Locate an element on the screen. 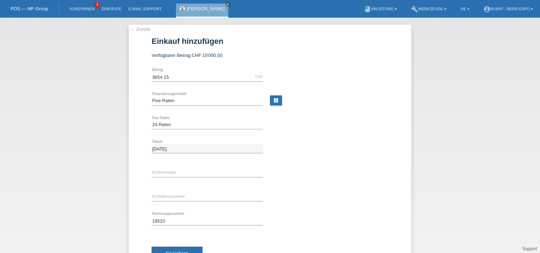 Image resolution: width=540 pixels, height=253 pixels. i: account_circle is located at coordinates (487, 9).